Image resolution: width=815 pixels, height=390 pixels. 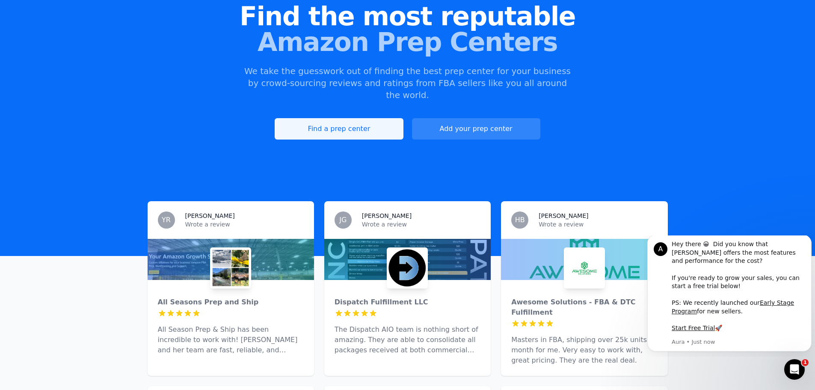 I want to click on div: Profile image for Aura, so click(x=17, y=14).